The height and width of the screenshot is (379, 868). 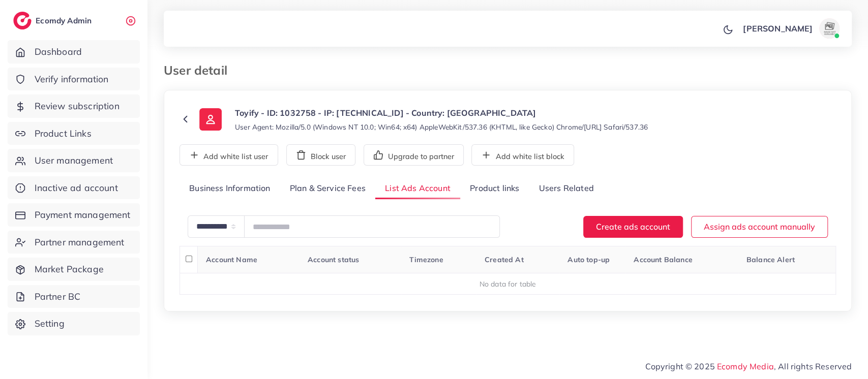 I want to click on button: Create ads account, so click(x=633, y=226).